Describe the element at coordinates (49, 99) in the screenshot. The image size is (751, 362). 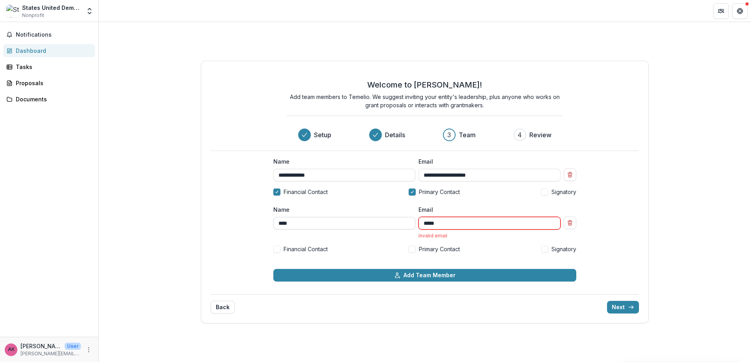
I see `a: Documents` at that location.